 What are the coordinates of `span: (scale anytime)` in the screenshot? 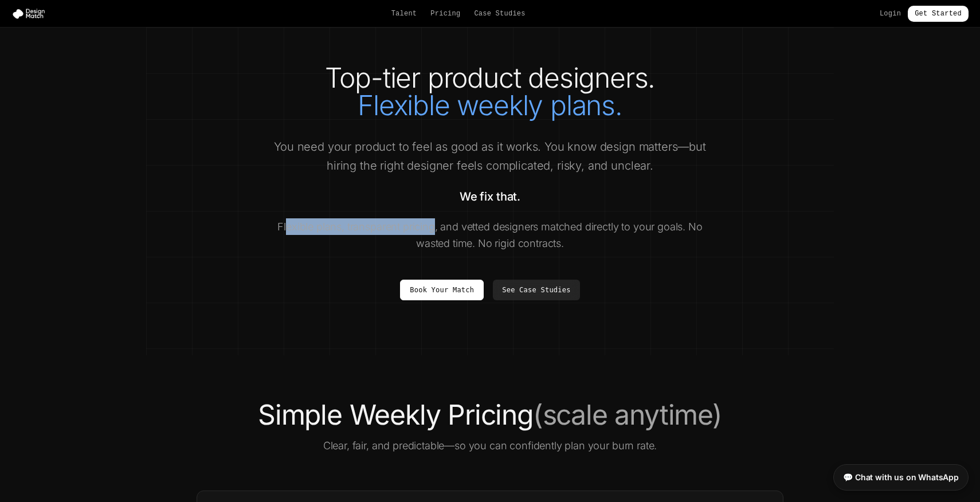 It's located at (628, 415).